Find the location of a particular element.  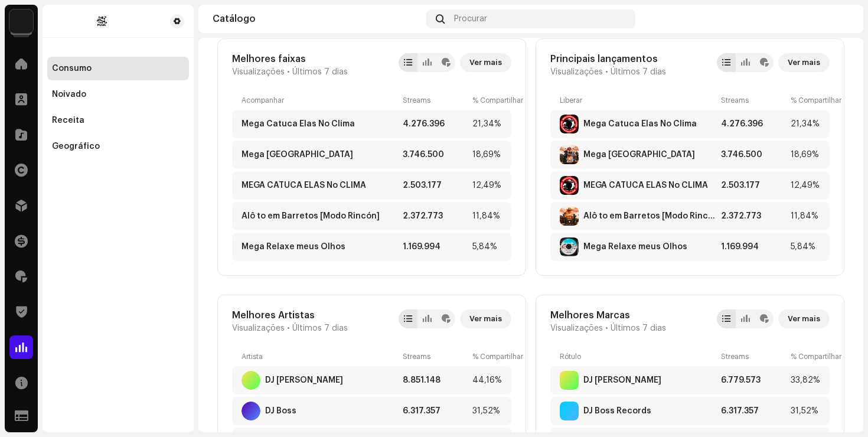

img: 25800e32-e94c-4f6b-8929-2acd5ee19673 is located at coordinates (840, 19).